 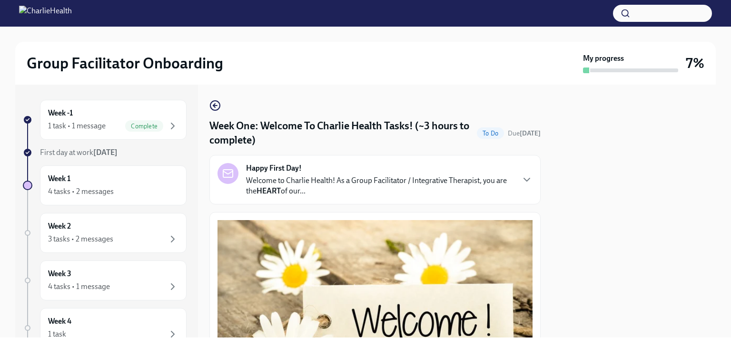 What do you see at coordinates (694, 63) in the screenshot?
I see `h3: 7%` at bounding box center [694, 63].